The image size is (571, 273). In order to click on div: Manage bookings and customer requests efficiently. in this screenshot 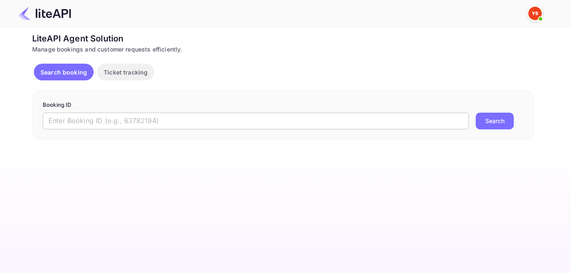, I will do `click(283, 49)`.